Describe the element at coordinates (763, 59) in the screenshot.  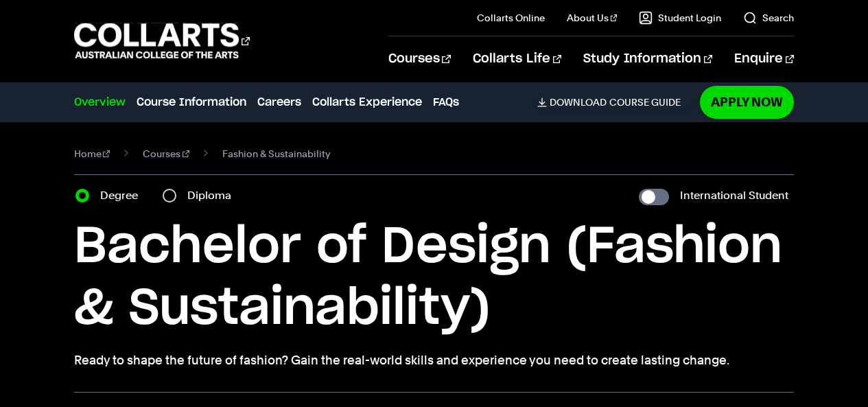
I see `a: Enquire` at that location.